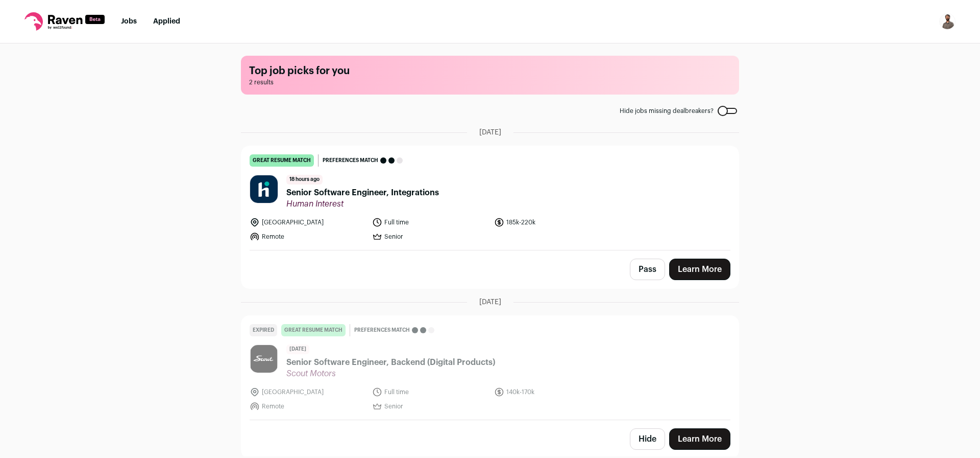  I want to click on img: 9a615da1f234e05706adfd07669a26a45e81a38088844b690df03c68d05783f2.jpg, so click(264, 189).